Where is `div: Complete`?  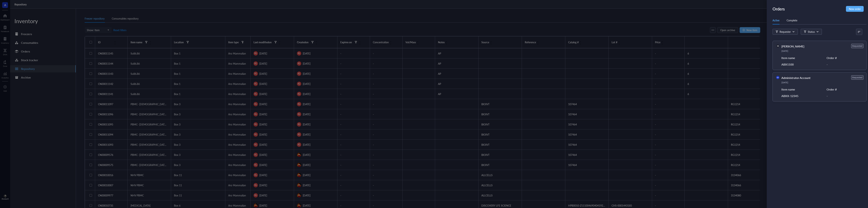
div: Complete is located at coordinates (792, 20).